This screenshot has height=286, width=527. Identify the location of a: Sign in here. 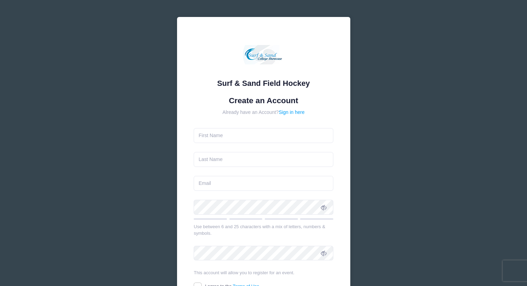
(291, 112).